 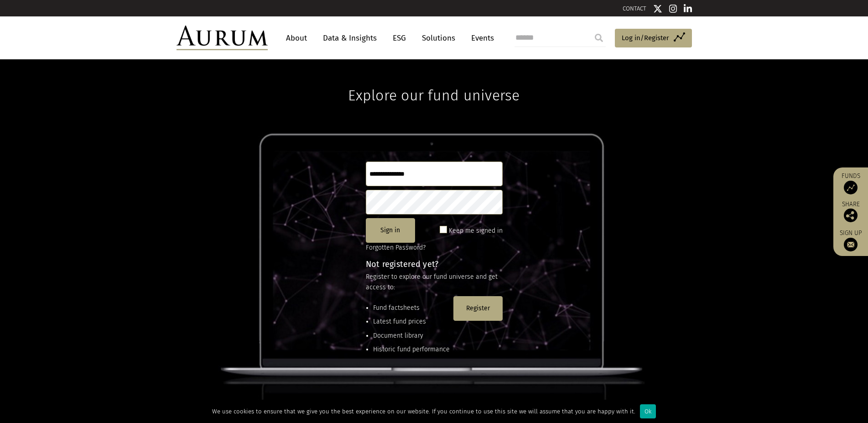 I want to click on img: Aurum, so click(x=222, y=38).